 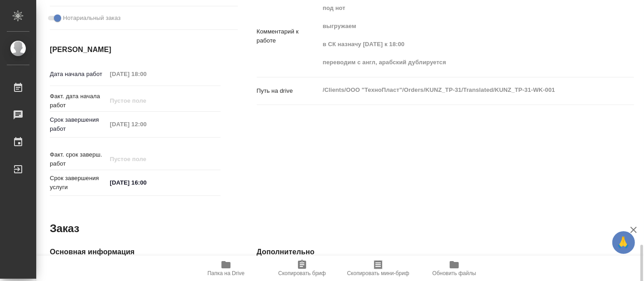 I want to click on p: Комментарий к работе, so click(x=288, y=36).